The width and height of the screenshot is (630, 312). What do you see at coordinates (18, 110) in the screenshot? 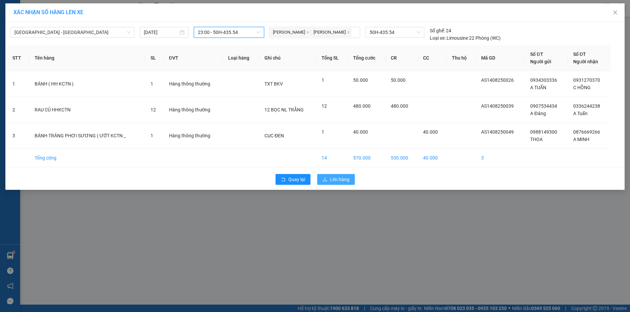
I see `td: 2` at bounding box center [18, 110].